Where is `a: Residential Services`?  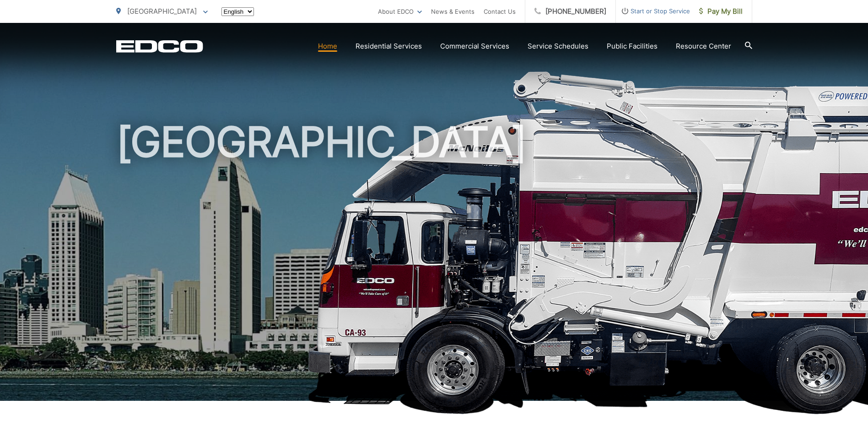
a: Residential Services is located at coordinates (389, 46).